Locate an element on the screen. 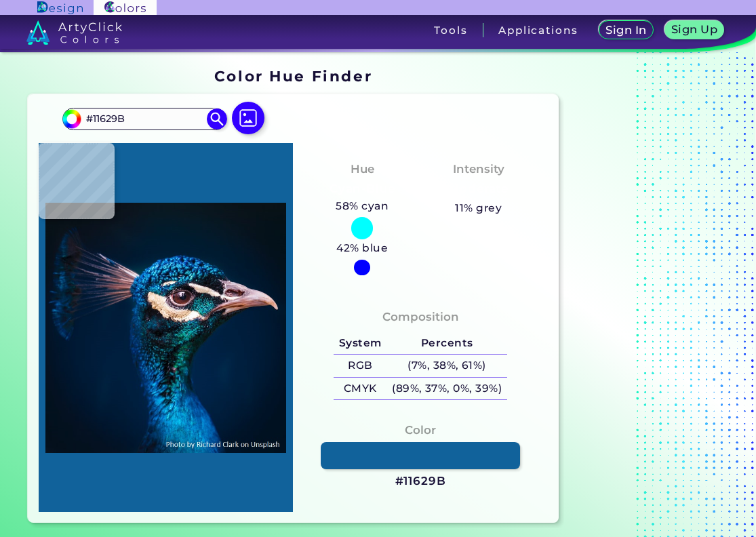 The image size is (756, 537). img: ArtyClick Design logo is located at coordinates (60, 8).